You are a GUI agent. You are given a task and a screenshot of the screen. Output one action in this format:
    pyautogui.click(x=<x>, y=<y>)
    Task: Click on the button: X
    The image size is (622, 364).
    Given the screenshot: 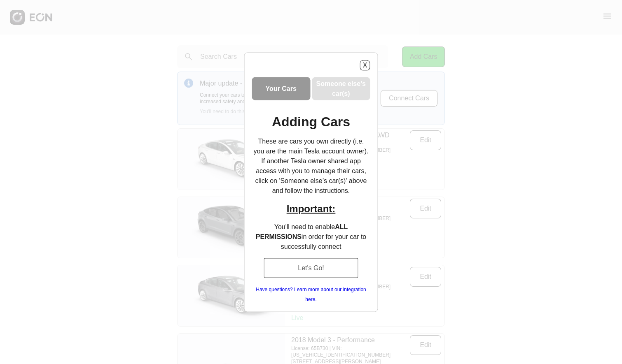 What is the action you would take?
    pyautogui.click(x=365, y=65)
    